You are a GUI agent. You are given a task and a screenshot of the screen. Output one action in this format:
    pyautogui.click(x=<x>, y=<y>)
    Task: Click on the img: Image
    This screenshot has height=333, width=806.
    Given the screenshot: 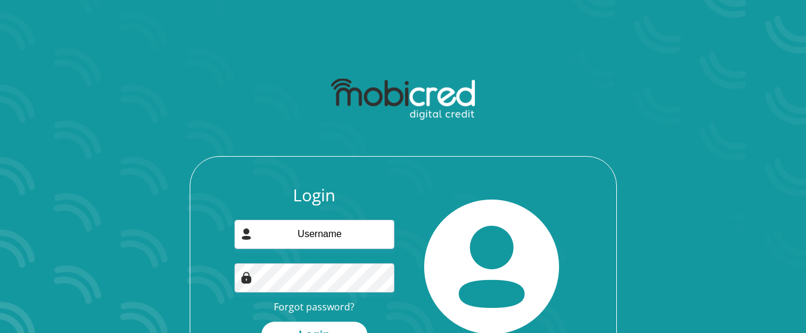 What is the action you would take?
    pyautogui.click(x=246, y=278)
    